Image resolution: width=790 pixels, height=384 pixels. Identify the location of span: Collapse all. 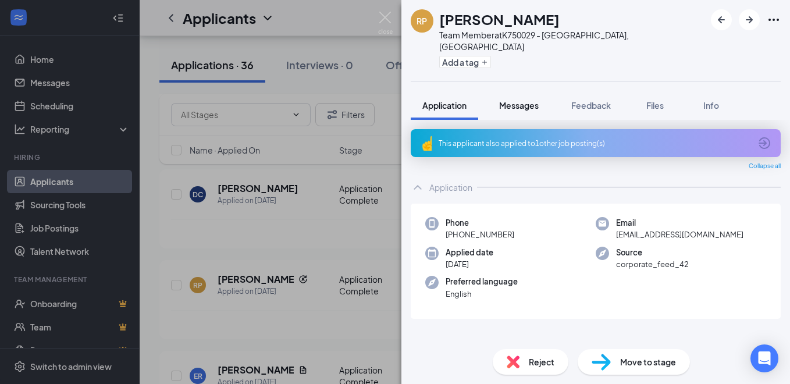
(764, 166).